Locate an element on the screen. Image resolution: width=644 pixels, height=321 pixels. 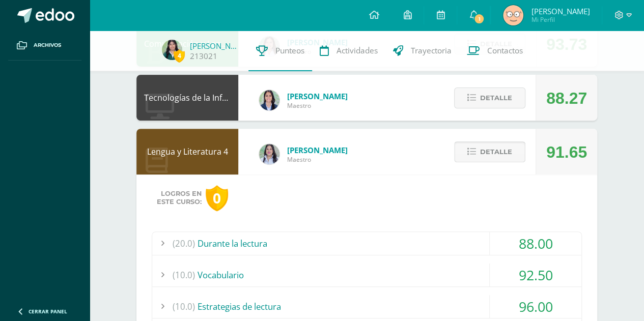
span: Logros en este curso: is located at coordinates (179, 198).